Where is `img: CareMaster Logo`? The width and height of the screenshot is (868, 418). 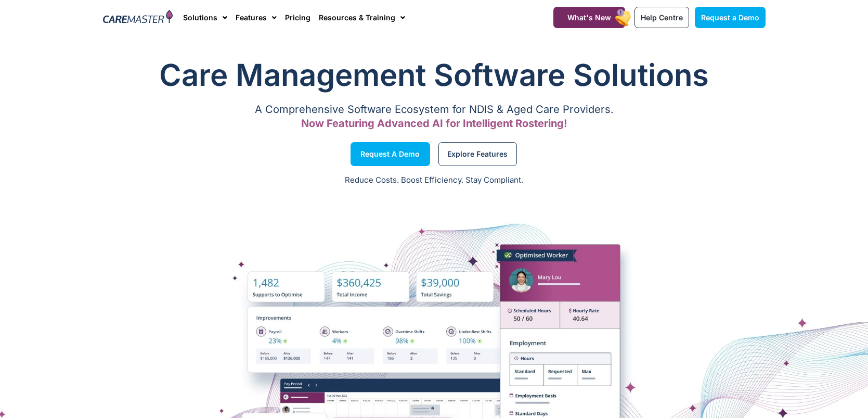
img: CareMaster Logo is located at coordinates (137, 18).